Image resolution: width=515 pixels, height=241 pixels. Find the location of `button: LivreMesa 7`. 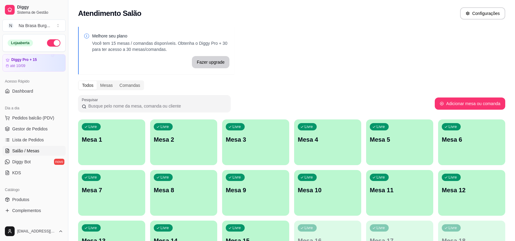

button: LivreMesa 7 is located at coordinates (112, 193).